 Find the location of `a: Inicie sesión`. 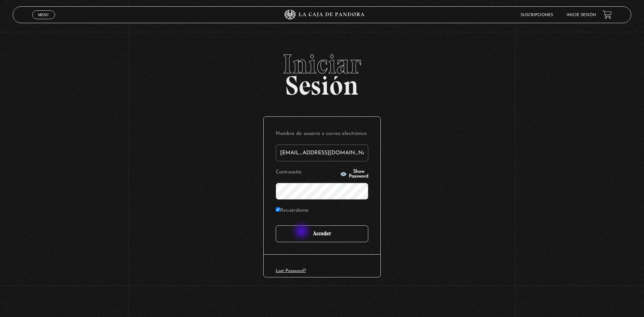

a: Inicie sesión is located at coordinates (581, 15).